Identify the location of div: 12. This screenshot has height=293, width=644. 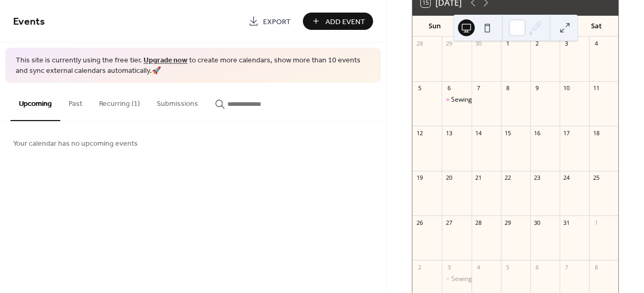
(419, 133).